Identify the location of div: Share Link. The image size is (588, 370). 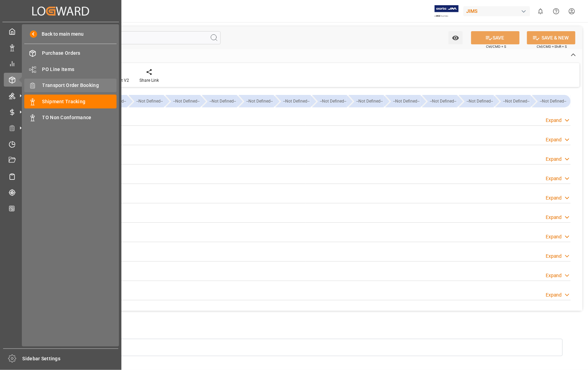
(149, 80).